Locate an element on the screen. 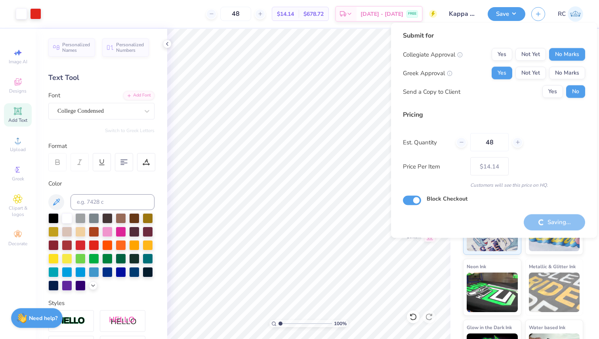 This screenshot has width=599, height=339. button: Switch to Greek Letters is located at coordinates (130, 131).